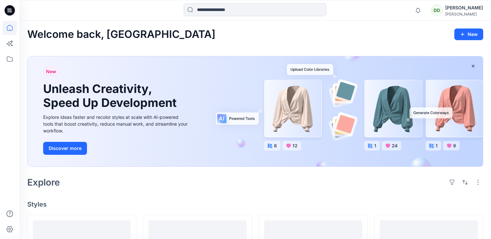 This screenshot has height=239, width=491. Describe the element at coordinates (468, 34) in the screenshot. I see `button: New` at that location.